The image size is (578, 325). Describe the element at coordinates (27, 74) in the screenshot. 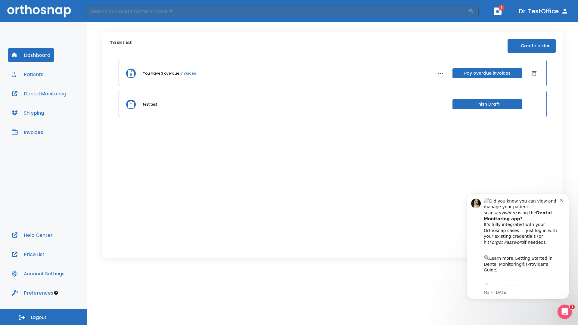

I see `button: Patients` at that location.